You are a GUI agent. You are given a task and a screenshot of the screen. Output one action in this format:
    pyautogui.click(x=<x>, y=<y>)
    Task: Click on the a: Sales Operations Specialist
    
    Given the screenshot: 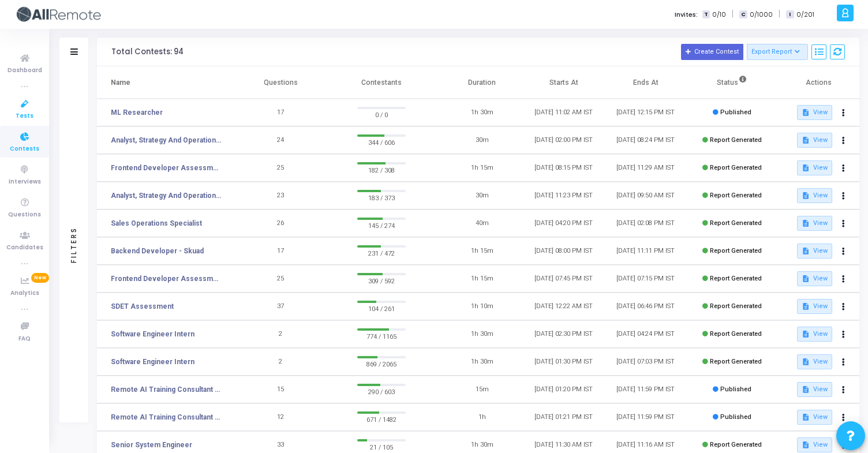 What is the action you would take?
    pyautogui.click(x=156, y=223)
    